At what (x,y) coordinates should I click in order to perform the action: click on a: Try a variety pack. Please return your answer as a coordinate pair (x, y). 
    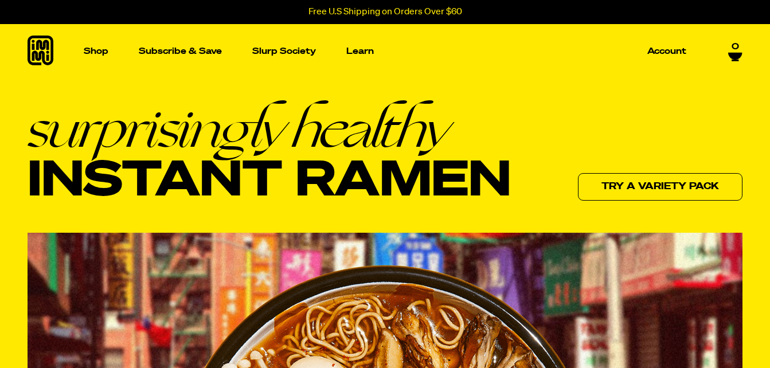
    Looking at the image, I should click on (660, 187).